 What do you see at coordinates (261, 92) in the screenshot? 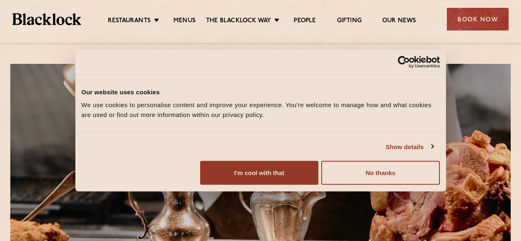
I see `div: Our website uses cookies` at bounding box center [261, 92].